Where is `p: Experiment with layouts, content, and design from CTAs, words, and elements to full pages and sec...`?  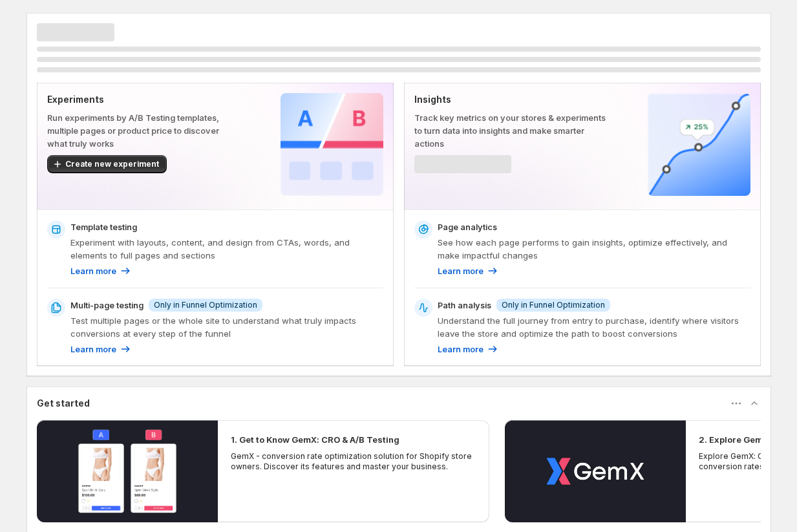
p: Experiment with layouts, content, and design from CTAs, words, and elements to full pages and sec... is located at coordinates (227, 249).